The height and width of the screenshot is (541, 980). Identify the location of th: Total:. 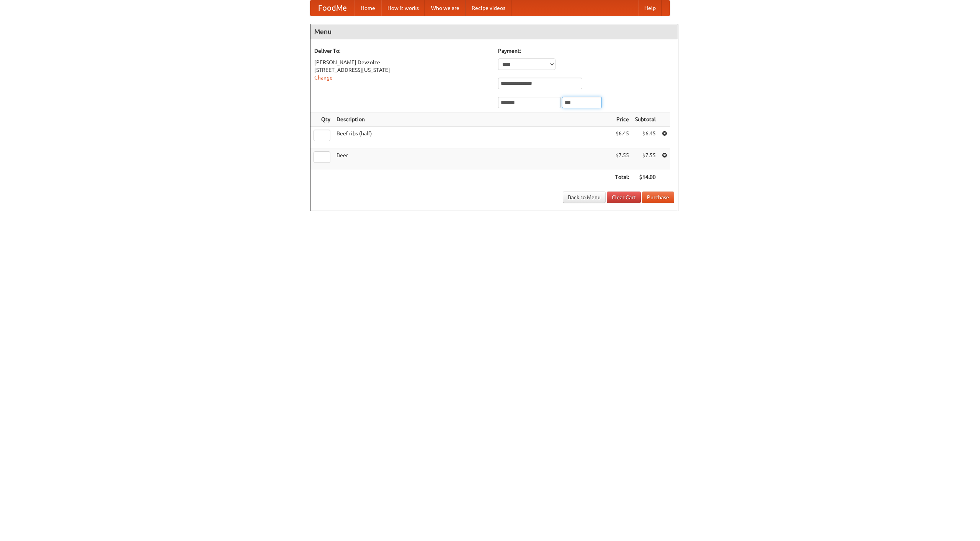
(622, 177).